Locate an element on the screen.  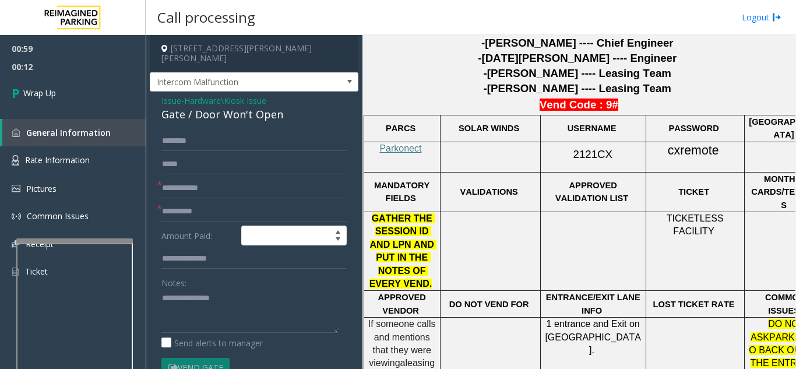
span: Increase value is located at coordinates (338, 231).